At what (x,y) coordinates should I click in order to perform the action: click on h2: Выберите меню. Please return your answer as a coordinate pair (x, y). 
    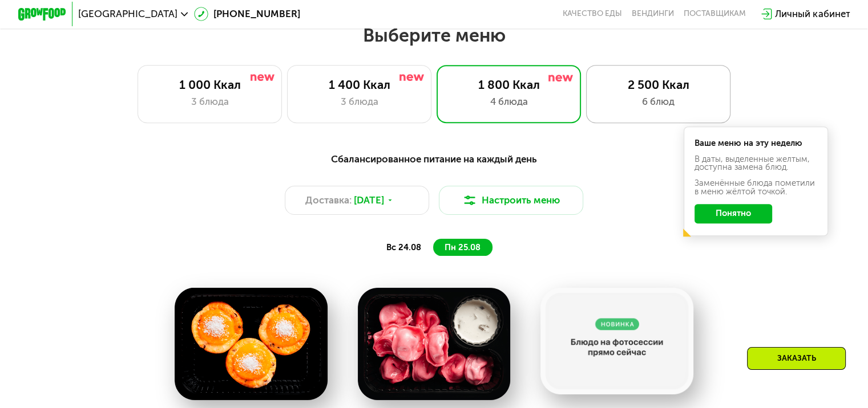
    Looking at the image, I should click on (434, 35).